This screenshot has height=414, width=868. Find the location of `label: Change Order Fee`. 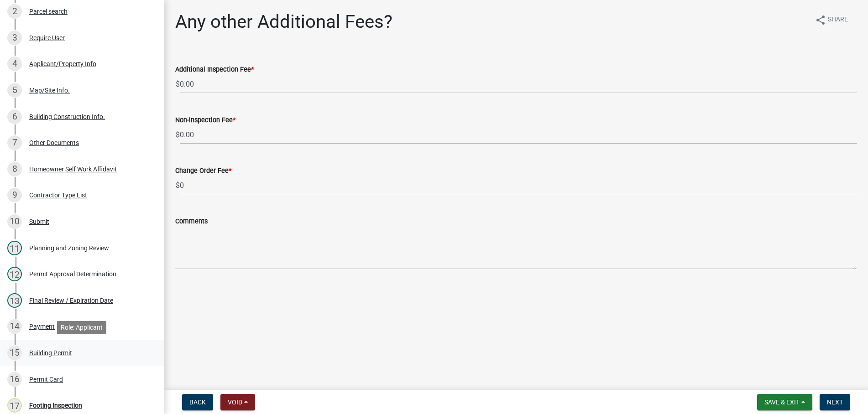

label: Change Order Fee is located at coordinates (203, 171).